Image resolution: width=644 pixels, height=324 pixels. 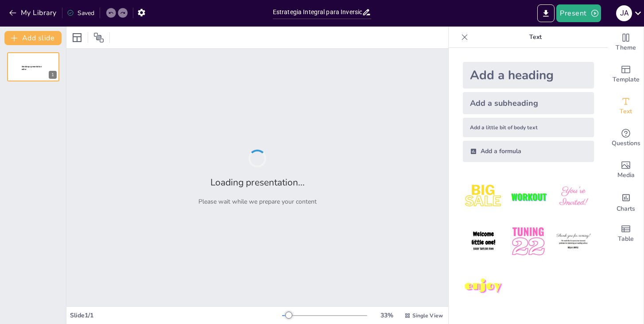 I want to click on button: Export to PowerPoint, so click(x=546, y=13).